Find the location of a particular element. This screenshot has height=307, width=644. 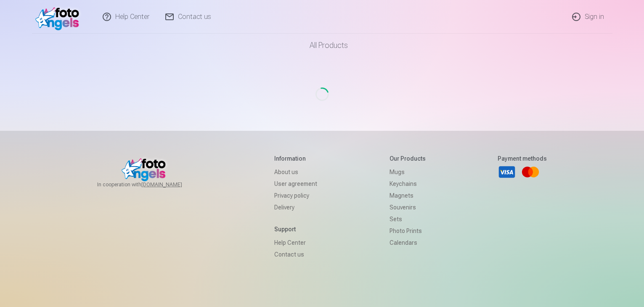

a: User agreement is located at coordinates (296, 183).